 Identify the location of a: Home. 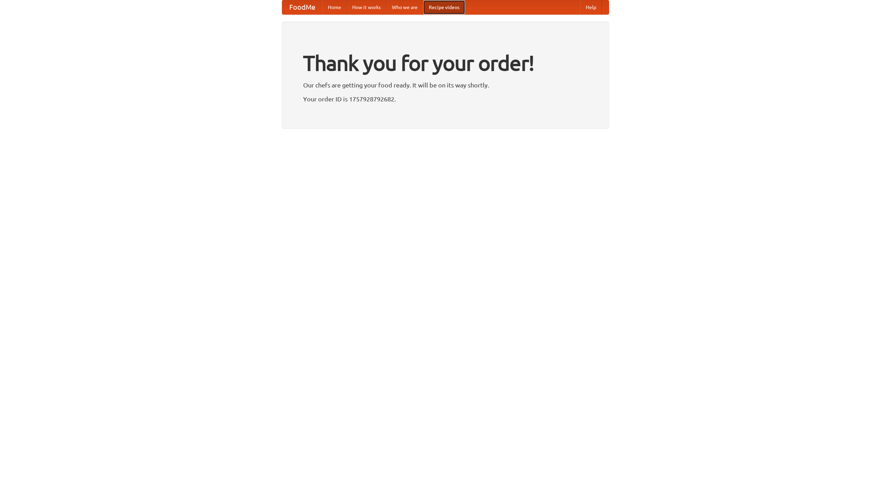
(335, 7).